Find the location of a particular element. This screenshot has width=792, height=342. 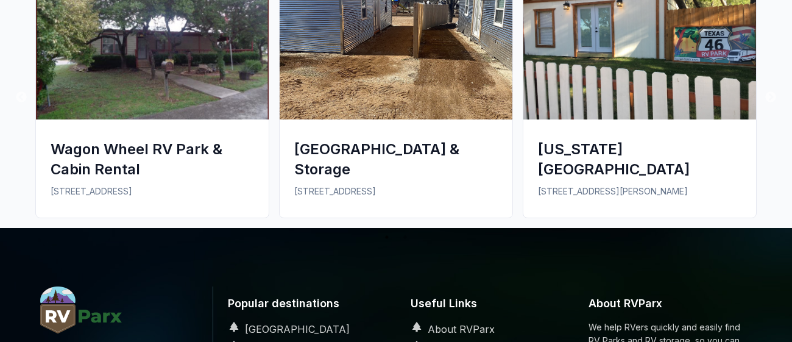

a: About RVParx is located at coordinates (450, 329).